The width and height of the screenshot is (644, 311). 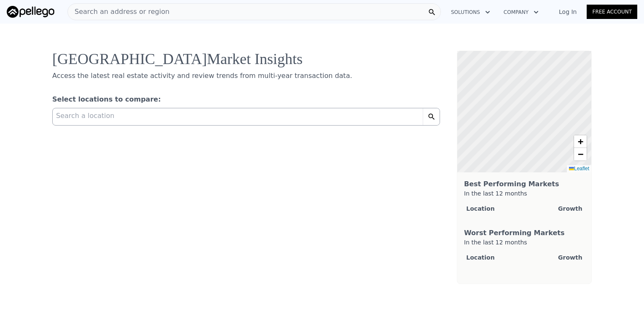 What do you see at coordinates (30, 11) in the screenshot?
I see `img: Pellego` at bounding box center [30, 11].